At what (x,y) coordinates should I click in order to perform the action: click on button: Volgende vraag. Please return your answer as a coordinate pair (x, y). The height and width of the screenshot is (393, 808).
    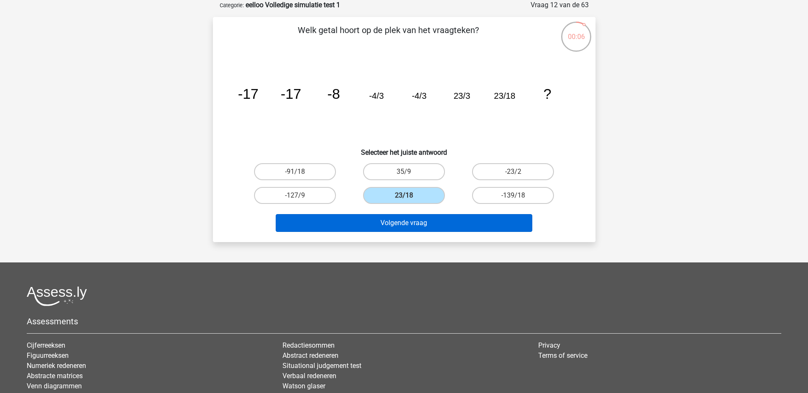
    Looking at the image, I should click on (404, 223).